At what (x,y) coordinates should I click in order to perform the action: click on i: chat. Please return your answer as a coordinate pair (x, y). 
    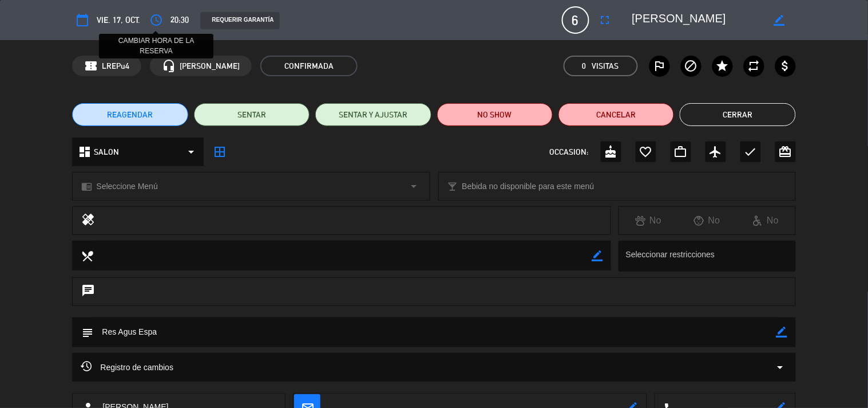
    Looking at the image, I should click on (88, 291).